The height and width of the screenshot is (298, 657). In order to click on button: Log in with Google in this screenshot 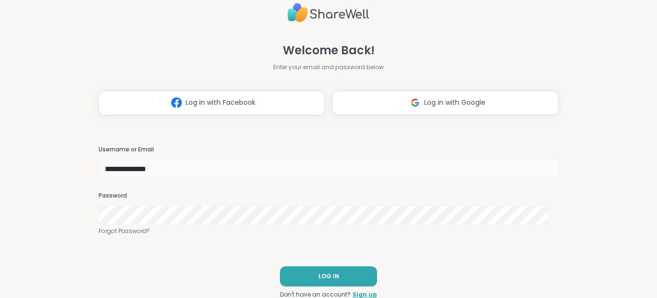, I will do `click(446, 103)`.